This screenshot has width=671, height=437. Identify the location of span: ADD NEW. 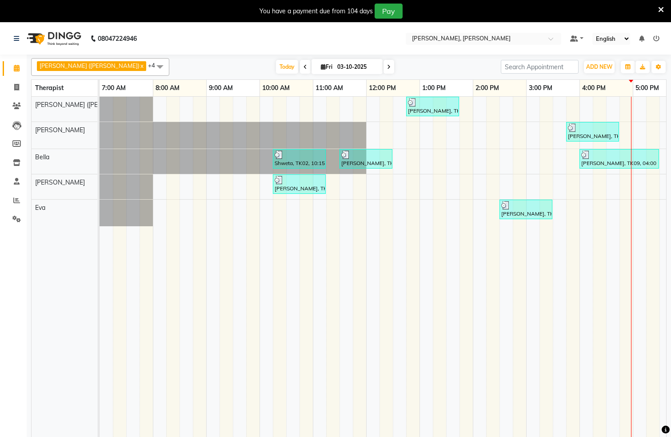
(599, 67).